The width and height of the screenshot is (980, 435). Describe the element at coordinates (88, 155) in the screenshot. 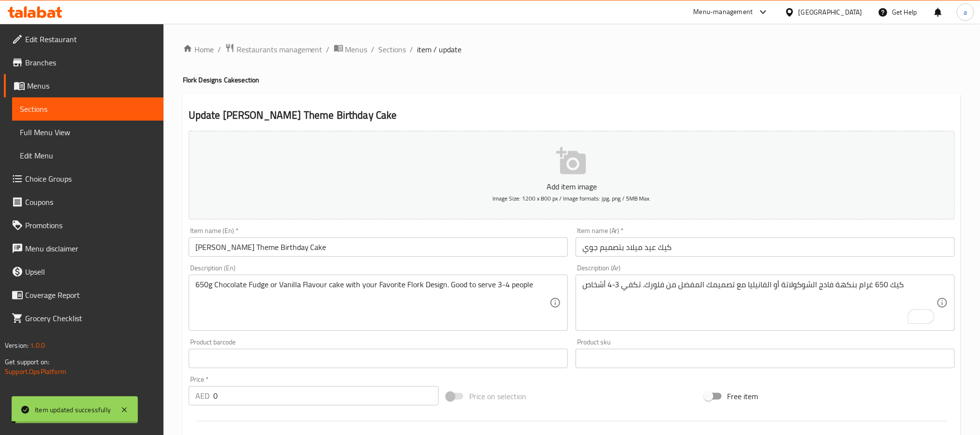

I see `a: Edit Menu` at that location.